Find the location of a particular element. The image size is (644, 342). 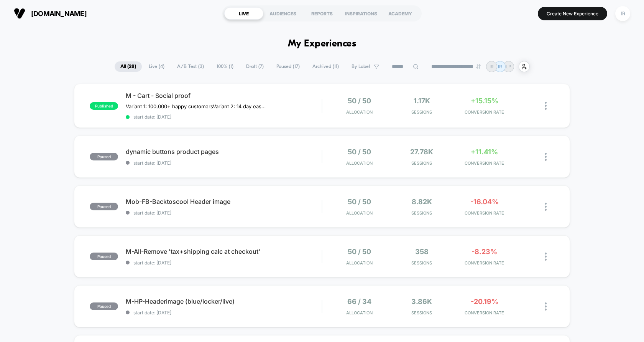

span: 358 is located at coordinates (422, 251).